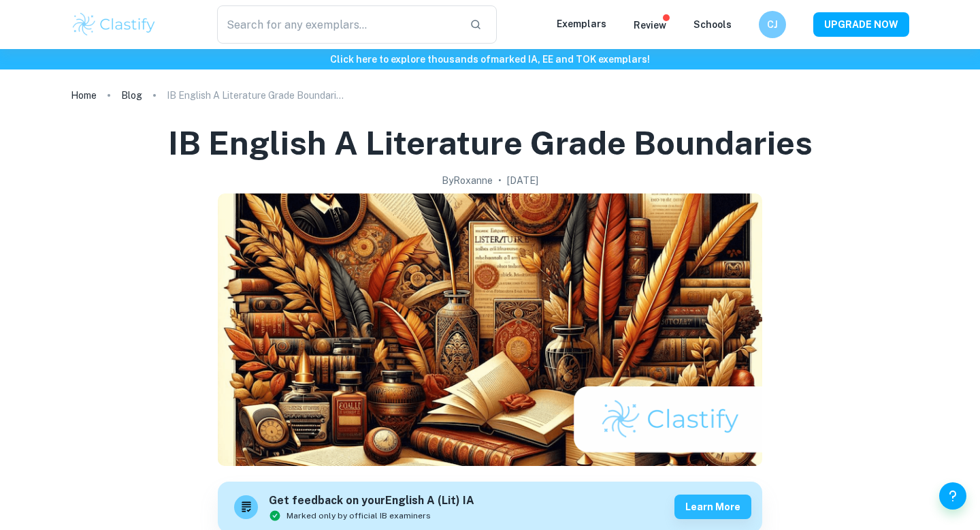 This screenshot has width=980, height=530. Describe the element at coordinates (490, 329) in the screenshot. I see `img: IB English A Literature Grade Boundaries cover image` at that location.